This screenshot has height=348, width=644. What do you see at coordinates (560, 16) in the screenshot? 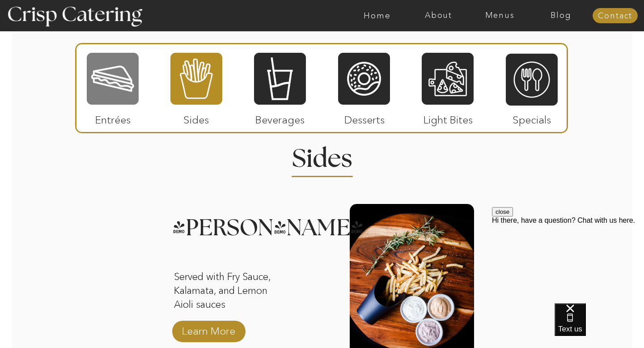
I see `a: Blog` at bounding box center [560, 16].